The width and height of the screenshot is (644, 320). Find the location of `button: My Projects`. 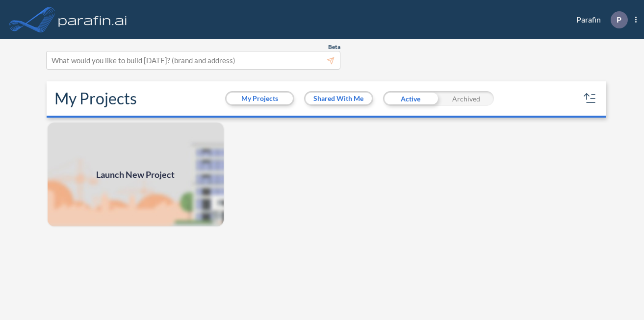

button: My Projects is located at coordinates (259, 98).